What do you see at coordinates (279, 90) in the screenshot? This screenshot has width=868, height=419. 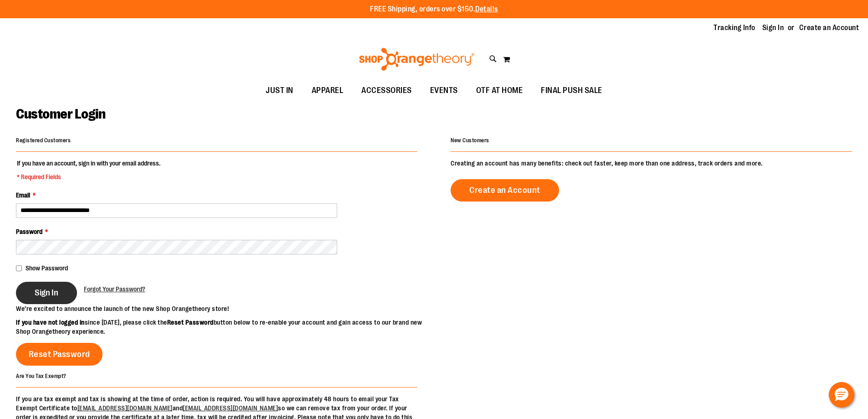 I see `span: JUST IN` at bounding box center [279, 90].